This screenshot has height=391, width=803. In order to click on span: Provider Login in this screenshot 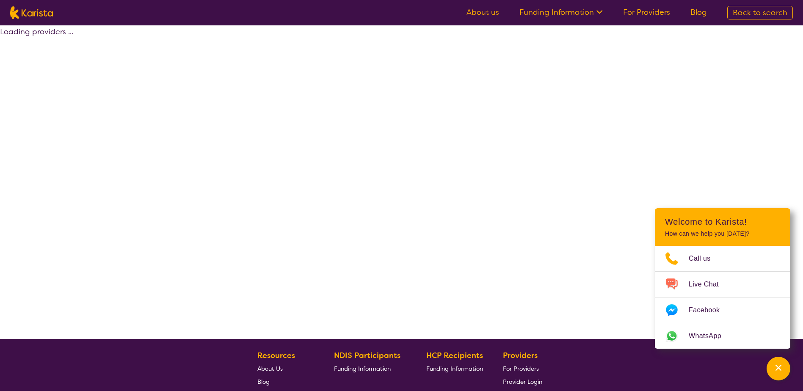, I will do `click(522, 382)`.